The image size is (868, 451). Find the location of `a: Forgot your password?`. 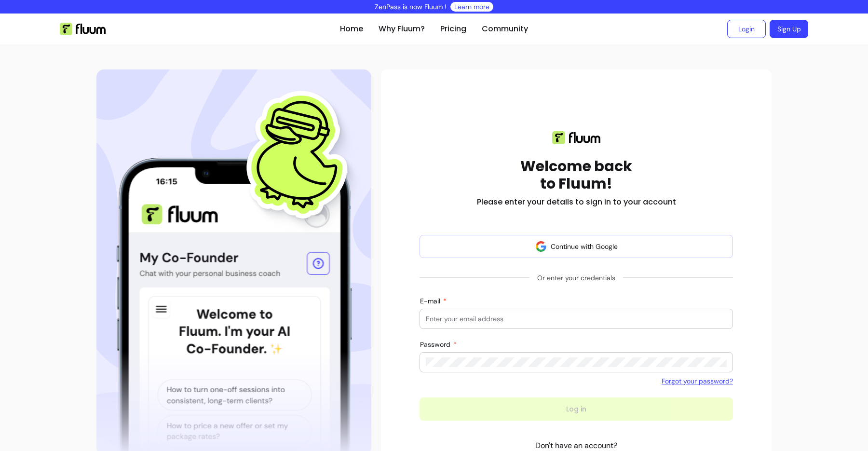

a: Forgot your password? is located at coordinates (697, 381).